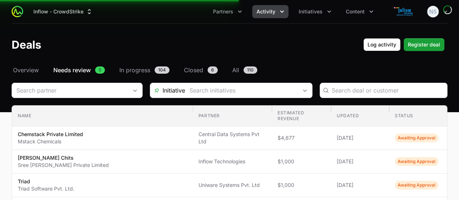 The height and width of the screenshot is (200, 459). I want to click on input: Search initiatives, so click(241, 90).